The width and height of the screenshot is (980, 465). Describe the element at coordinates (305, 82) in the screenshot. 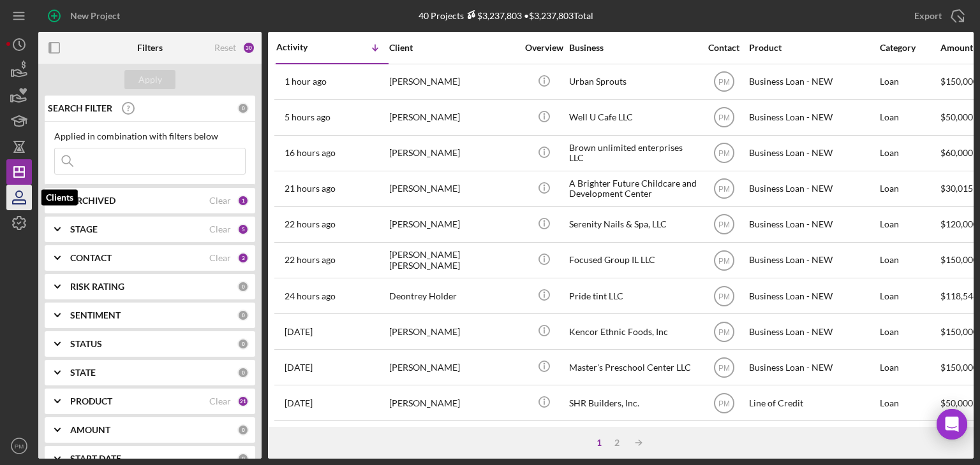

I see `time: 2025-09-10 17:25` at that location.